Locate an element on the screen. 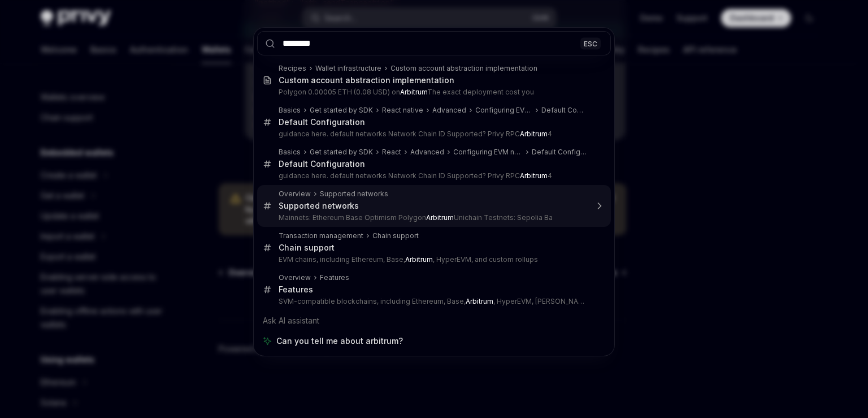 The image size is (868, 418). p: EVM chains, including Ethereum, Base, , HyperEVM, and custom rollups is located at coordinates (433, 260).